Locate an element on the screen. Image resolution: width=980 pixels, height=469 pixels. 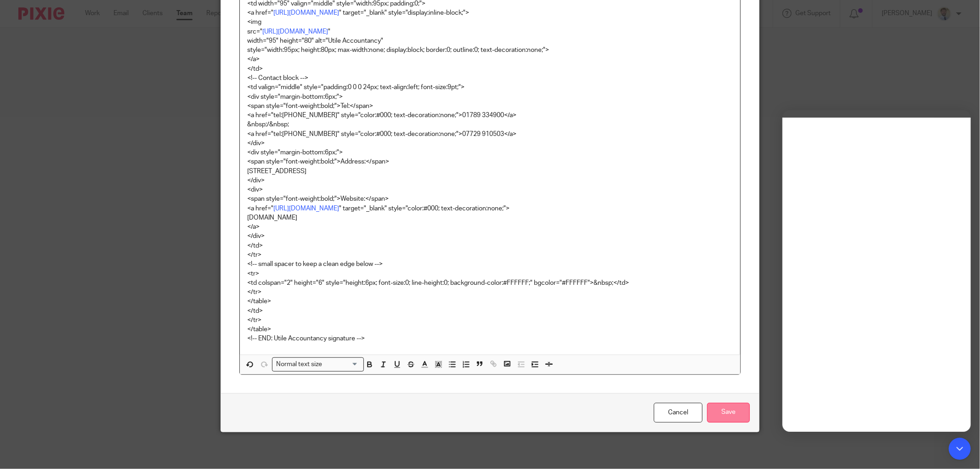
p: <tr> is located at coordinates (490, 274).